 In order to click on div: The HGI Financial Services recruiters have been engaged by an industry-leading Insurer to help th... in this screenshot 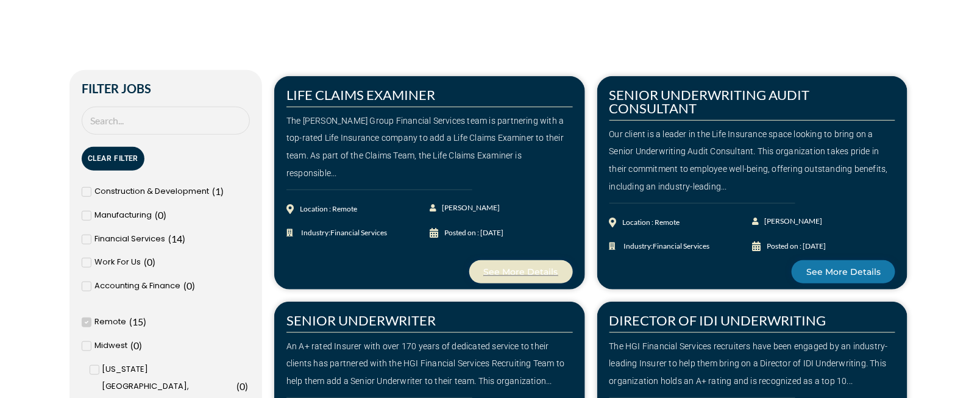, I will do `click(752, 363)`.